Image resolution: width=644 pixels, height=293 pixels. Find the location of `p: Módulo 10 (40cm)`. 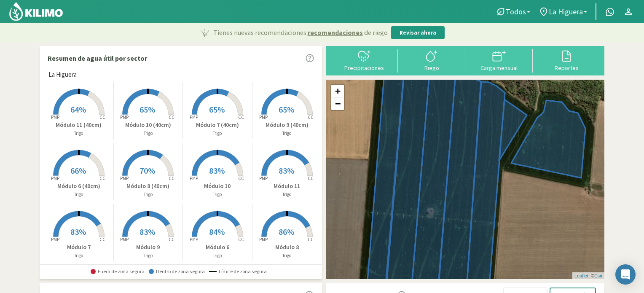

p: Módulo 10 (40cm) is located at coordinates (149, 125).